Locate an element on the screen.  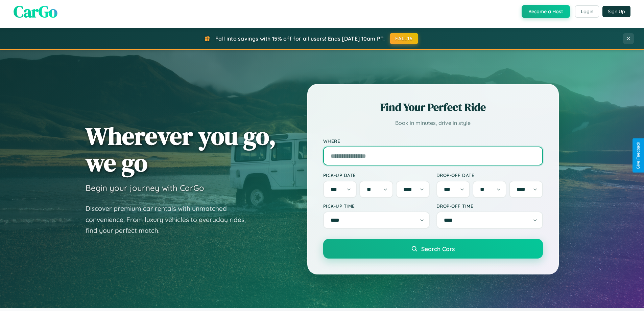
label: Pick-up Date is located at coordinates (376, 175).